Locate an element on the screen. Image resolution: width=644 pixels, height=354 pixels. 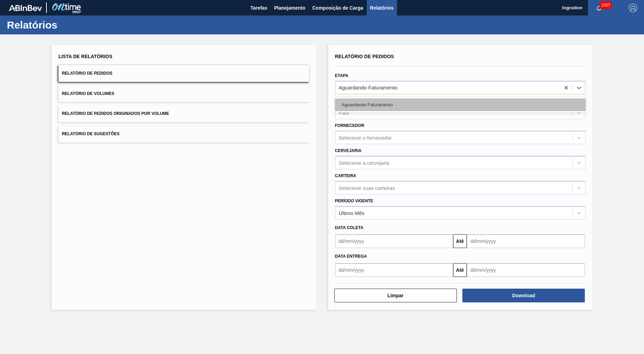
button: Relatório de Pedidos Originados por Volume is located at coordinates (184, 114).